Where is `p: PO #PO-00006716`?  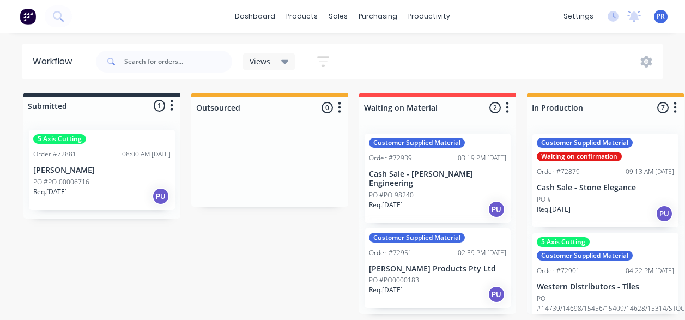 p: PO #PO-00006716 is located at coordinates (61, 182).